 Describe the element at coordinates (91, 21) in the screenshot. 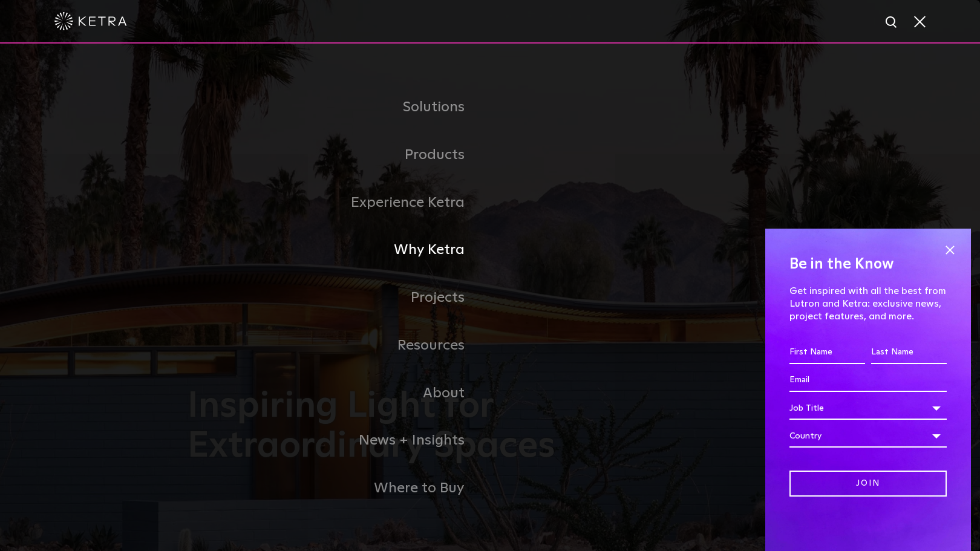

I see `img: ketra-logo-2019-white` at that location.